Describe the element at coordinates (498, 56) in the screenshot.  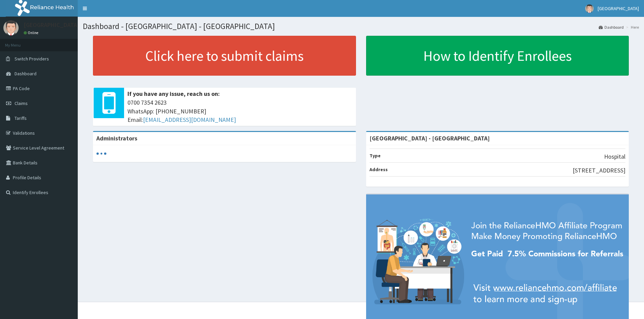
I see `a: How to Identify Enrollees` at that location.